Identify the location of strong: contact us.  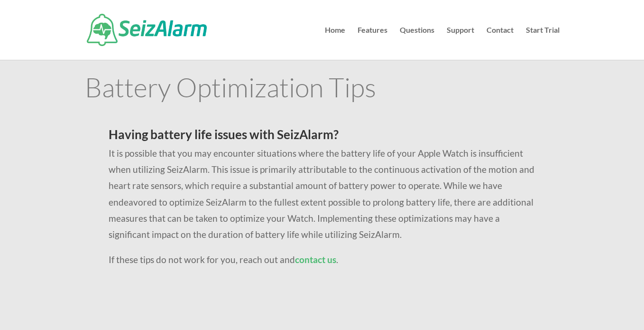
(315, 259).